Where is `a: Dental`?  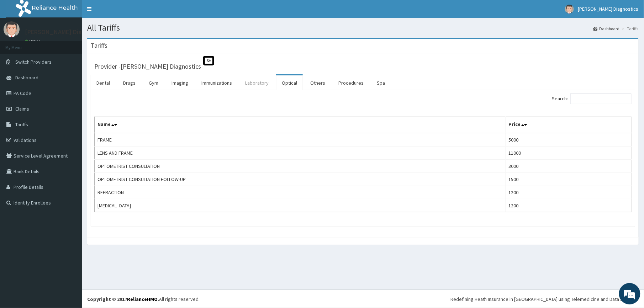
a: Dental is located at coordinates (103, 83).